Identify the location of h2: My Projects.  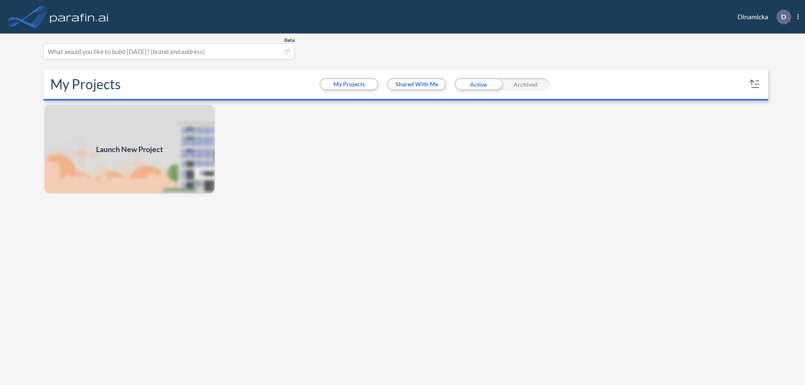
(86, 84).